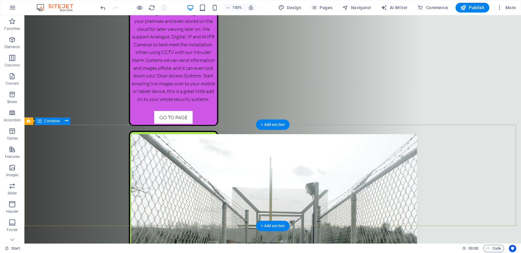 The height and width of the screenshot is (253, 521). Describe the element at coordinates (494, 249) in the screenshot. I see `span: Code` at that location.